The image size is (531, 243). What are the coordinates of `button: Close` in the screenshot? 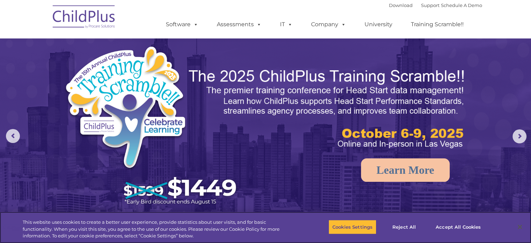 It's located at (520, 227).